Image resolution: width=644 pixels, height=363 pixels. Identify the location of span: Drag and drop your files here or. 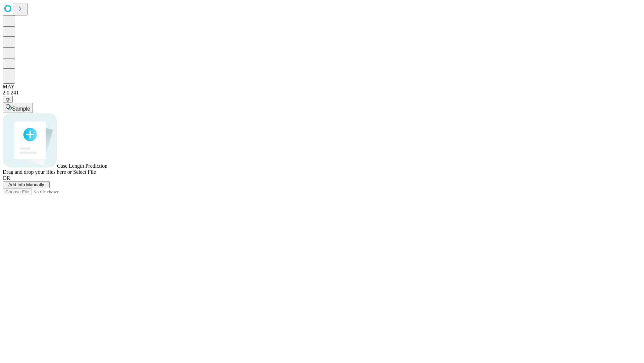
(38, 172).